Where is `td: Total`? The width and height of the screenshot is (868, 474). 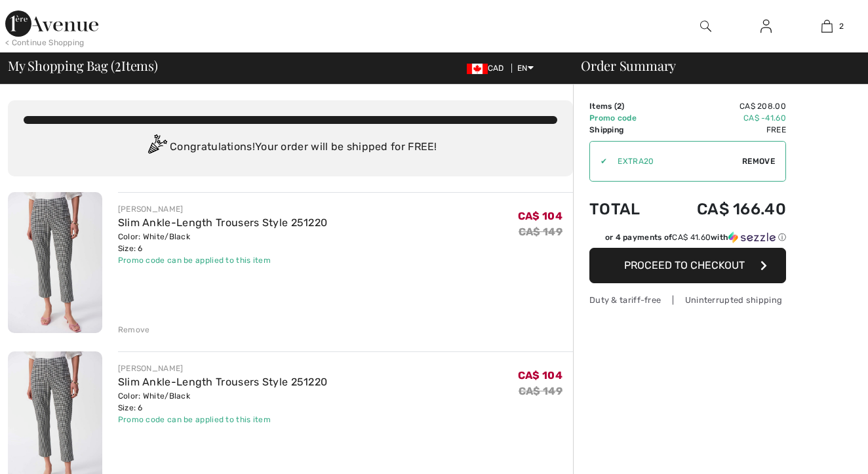
td: Total is located at coordinates (625, 209).